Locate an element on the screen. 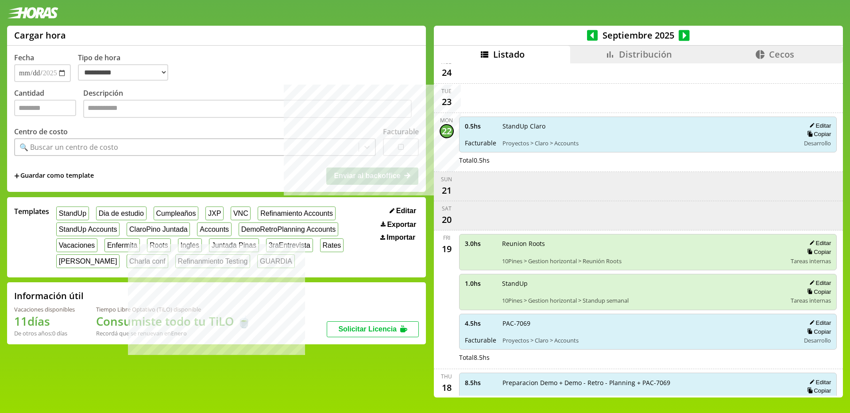  div: Vacaciones disponibles is located at coordinates (44, 309).